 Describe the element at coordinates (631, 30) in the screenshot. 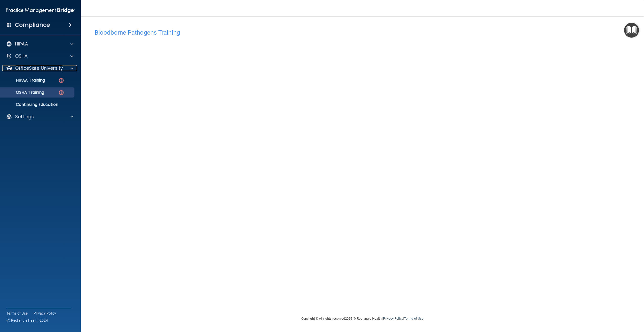

I see `button: Open Resource Center` at that location.